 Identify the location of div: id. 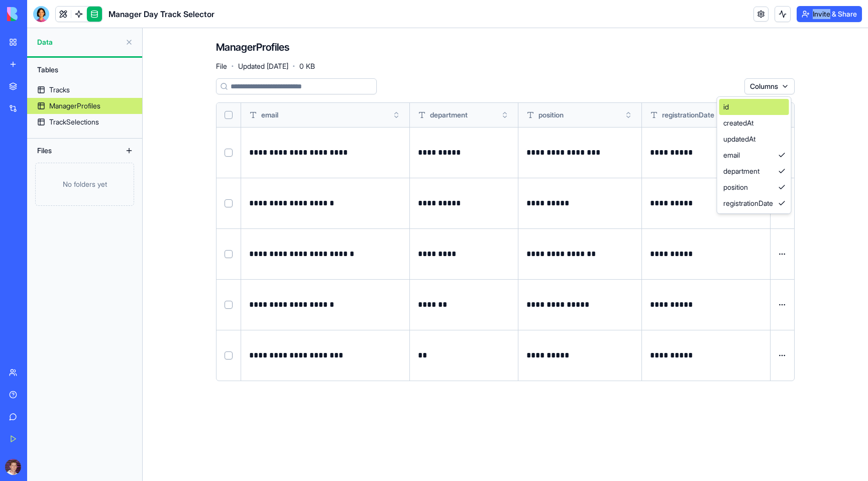
(754, 107).